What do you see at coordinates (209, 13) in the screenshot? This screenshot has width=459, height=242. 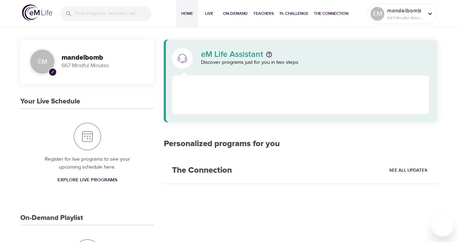 I see `span: Live` at bounding box center [209, 13].